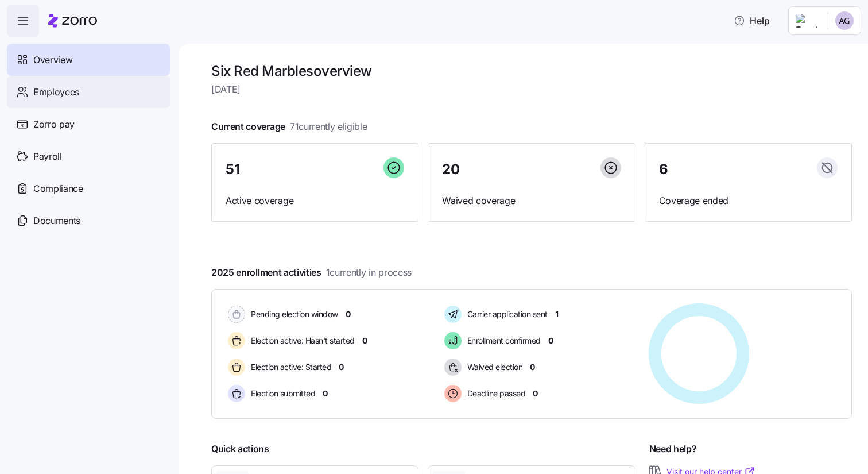  Describe the element at coordinates (495, 393) in the screenshot. I see `span: Deadline passed` at that location.